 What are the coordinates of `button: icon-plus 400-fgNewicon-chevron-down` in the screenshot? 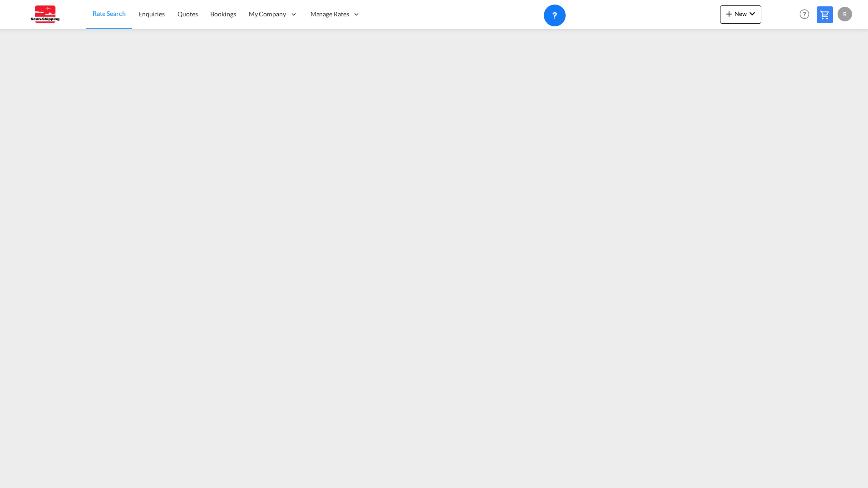 It's located at (741, 15).